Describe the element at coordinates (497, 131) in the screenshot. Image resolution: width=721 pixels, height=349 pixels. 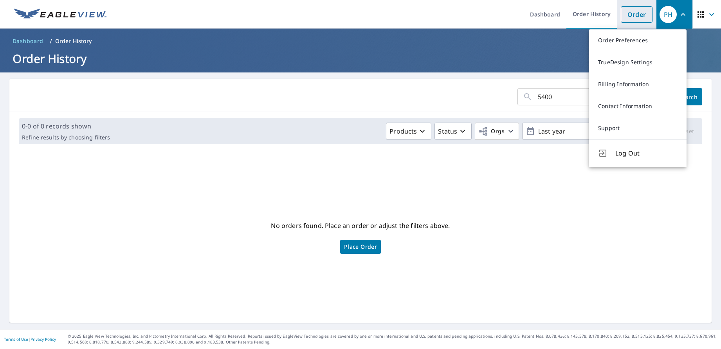
I see `button: Orgs` at that location.